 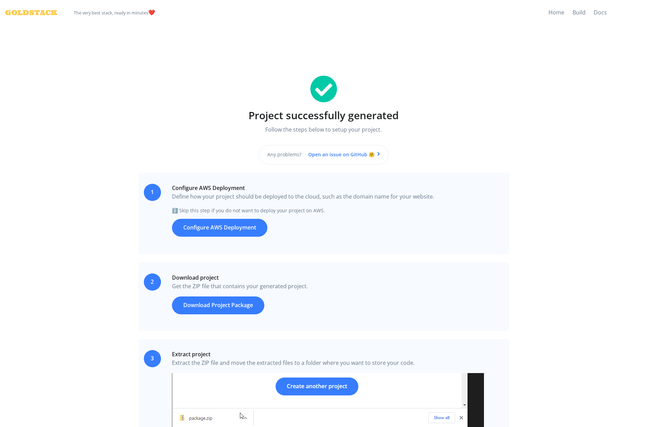 I want to click on p: Extract the ZIP file and move the extracted files to a folder where you want to store your code., so click(x=338, y=363).